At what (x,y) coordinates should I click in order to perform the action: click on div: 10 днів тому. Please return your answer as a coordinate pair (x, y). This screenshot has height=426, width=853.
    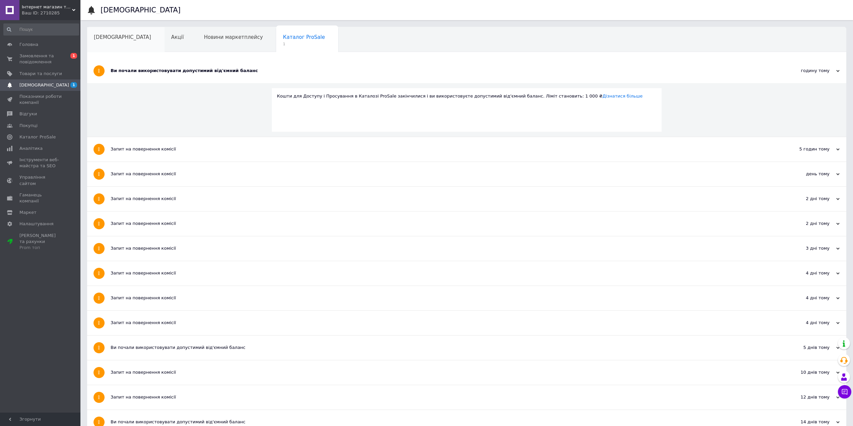
    Looking at the image, I should click on (806, 372).